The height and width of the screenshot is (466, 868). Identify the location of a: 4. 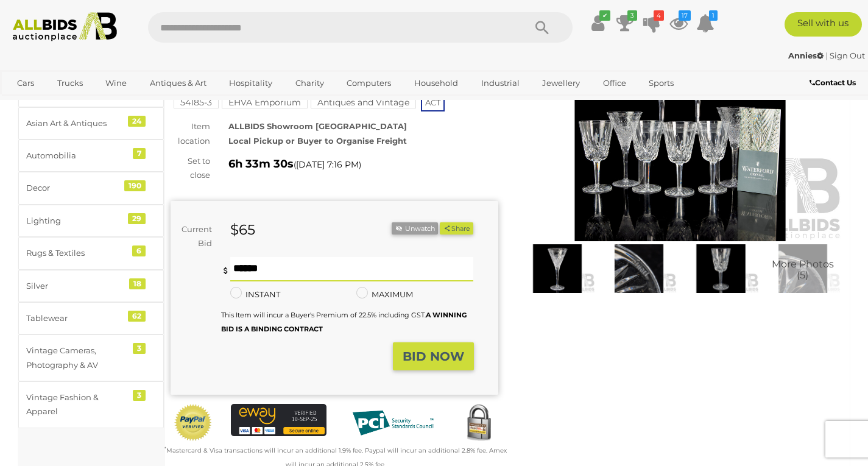
(651, 23).